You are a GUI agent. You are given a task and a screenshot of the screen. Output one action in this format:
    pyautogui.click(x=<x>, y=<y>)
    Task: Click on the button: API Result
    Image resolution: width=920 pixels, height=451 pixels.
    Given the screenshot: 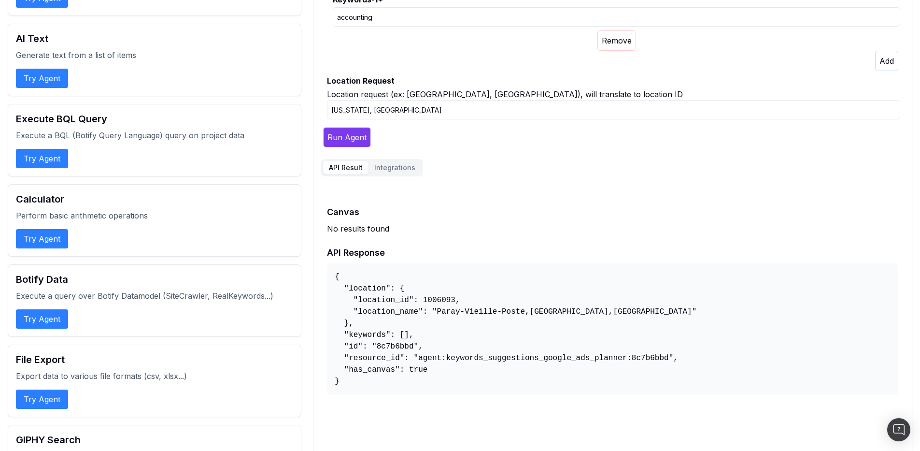 What is the action you would take?
    pyautogui.click(x=346, y=168)
    